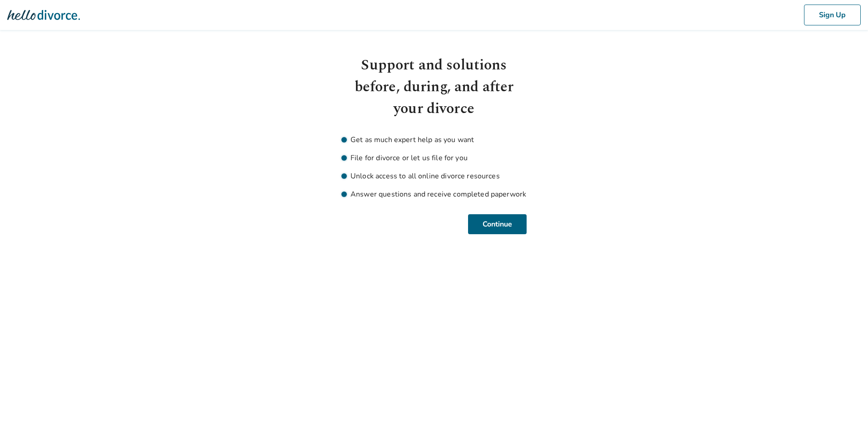  Describe the element at coordinates (434, 194) in the screenshot. I see `li: Answer questions and receive completed paperwork` at that location.